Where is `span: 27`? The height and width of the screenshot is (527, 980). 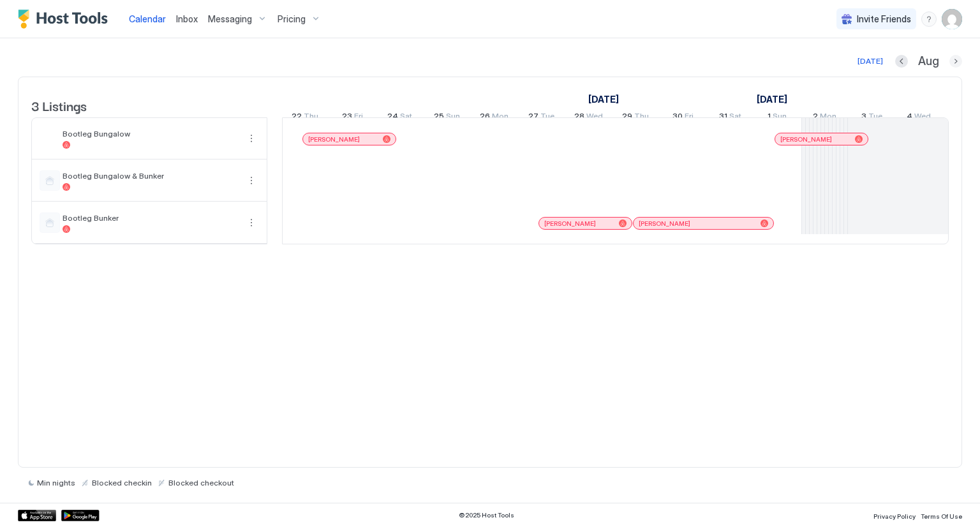 span: 27 is located at coordinates (533, 117).